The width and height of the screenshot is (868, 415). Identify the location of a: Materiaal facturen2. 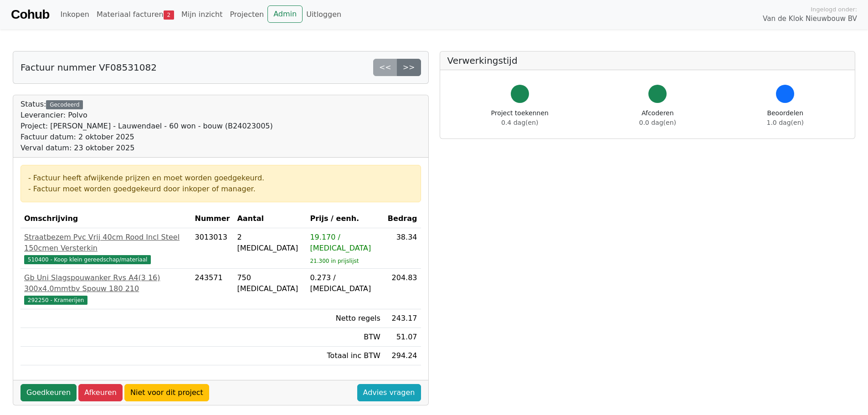
(135, 15).